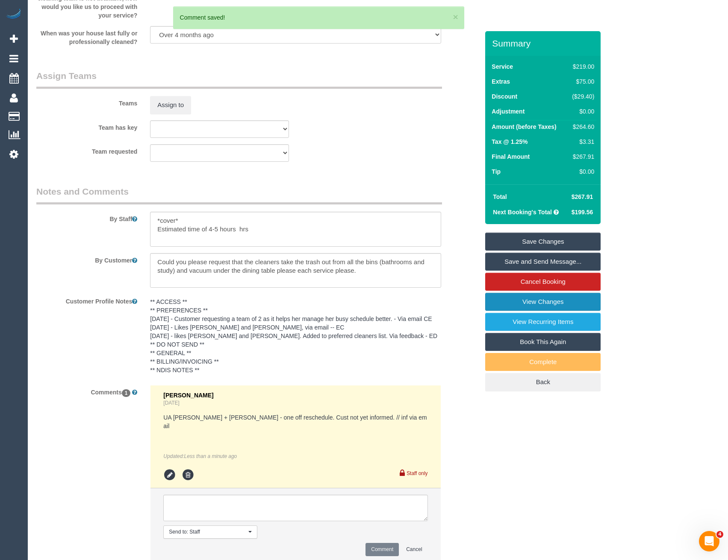  I want to click on span: $267.91, so click(582, 197).